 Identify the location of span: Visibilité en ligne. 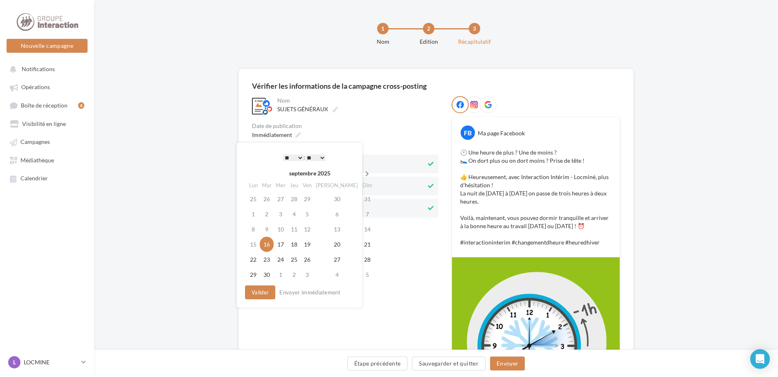
(44, 124).